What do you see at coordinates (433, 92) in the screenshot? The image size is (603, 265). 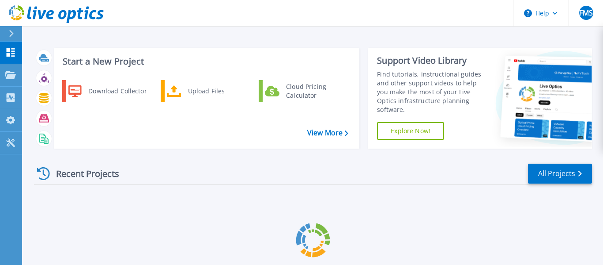 I see `div: Find tutorials, instructional guides and other support videos to help you make the most of your L...` at bounding box center [433, 92].